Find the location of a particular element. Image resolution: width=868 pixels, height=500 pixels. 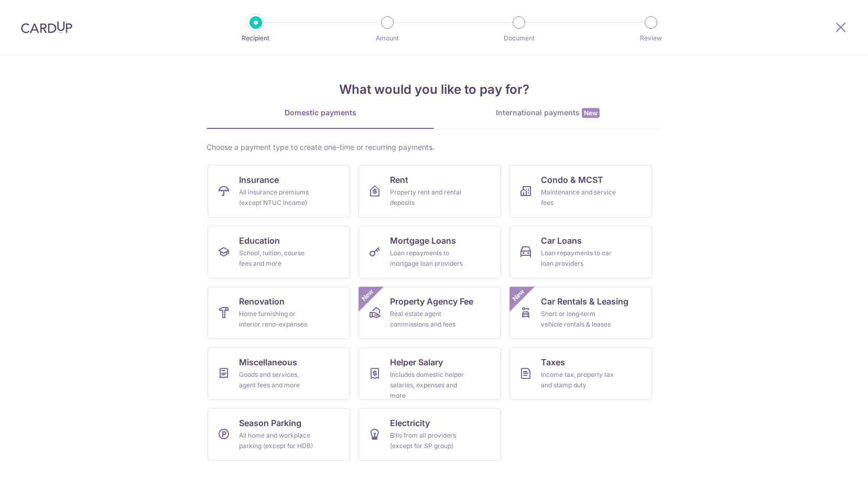

div: Domestic payments is located at coordinates (320, 113).